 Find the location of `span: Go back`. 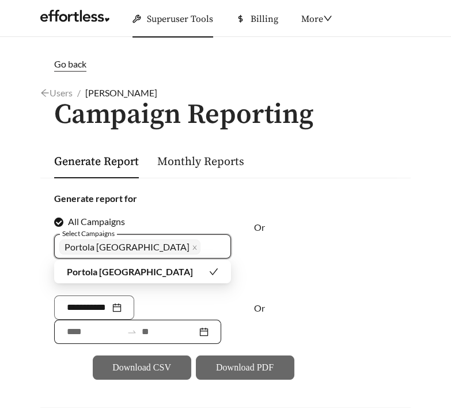

span: Go back is located at coordinates (70, 63).